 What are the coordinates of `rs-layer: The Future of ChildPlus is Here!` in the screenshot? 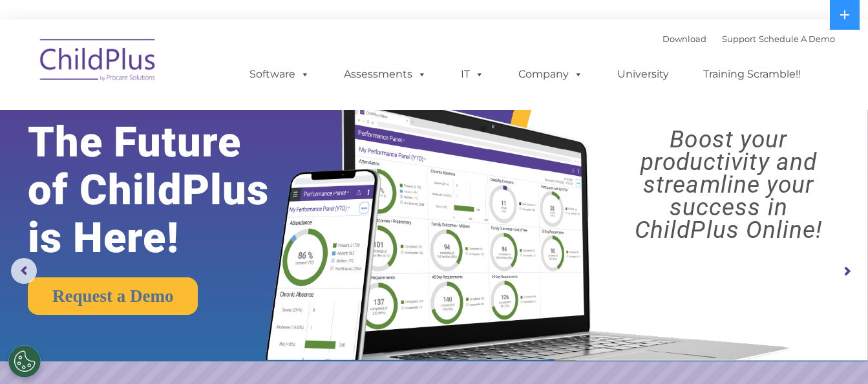 It's located at (166, 190).